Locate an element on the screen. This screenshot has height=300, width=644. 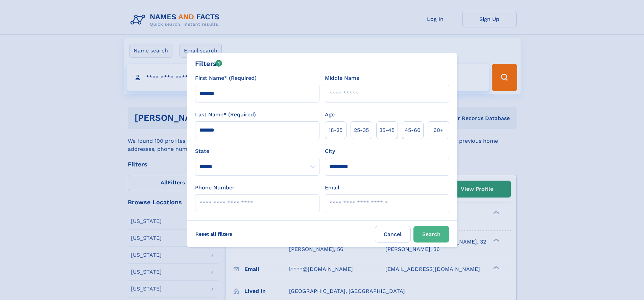
span: 45‑60 is located at coordinates (412, 130).